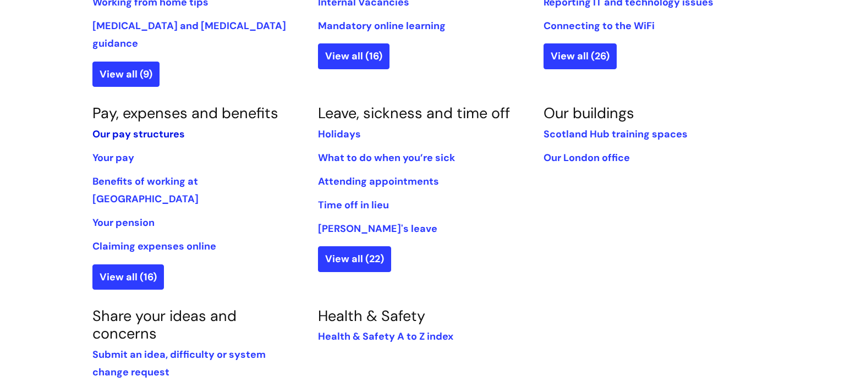 This screenshot has height=382, width=845. I want to click on a: Pay, expenses and benefits, so click(185, 113).